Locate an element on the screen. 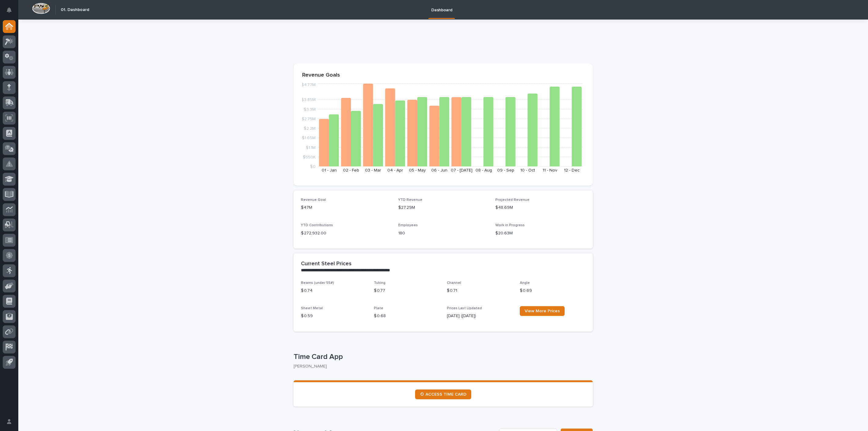 The image size is (868, 431). text: 08 - Aug is located at coordinates (484, 170).